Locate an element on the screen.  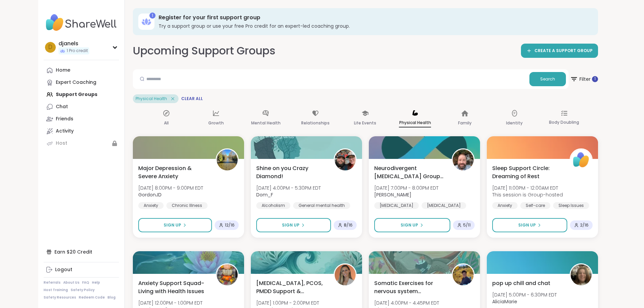
p: Growth is located at coordinates (216, 123).